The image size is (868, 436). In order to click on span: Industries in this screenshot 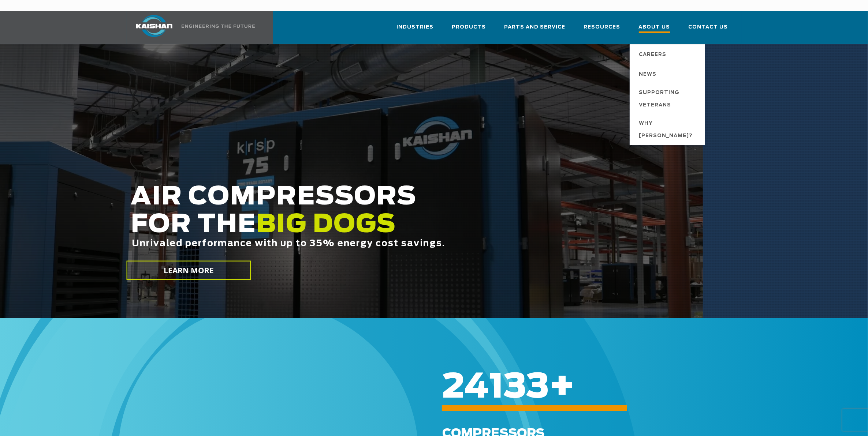, I will do `click(415, 27)`.